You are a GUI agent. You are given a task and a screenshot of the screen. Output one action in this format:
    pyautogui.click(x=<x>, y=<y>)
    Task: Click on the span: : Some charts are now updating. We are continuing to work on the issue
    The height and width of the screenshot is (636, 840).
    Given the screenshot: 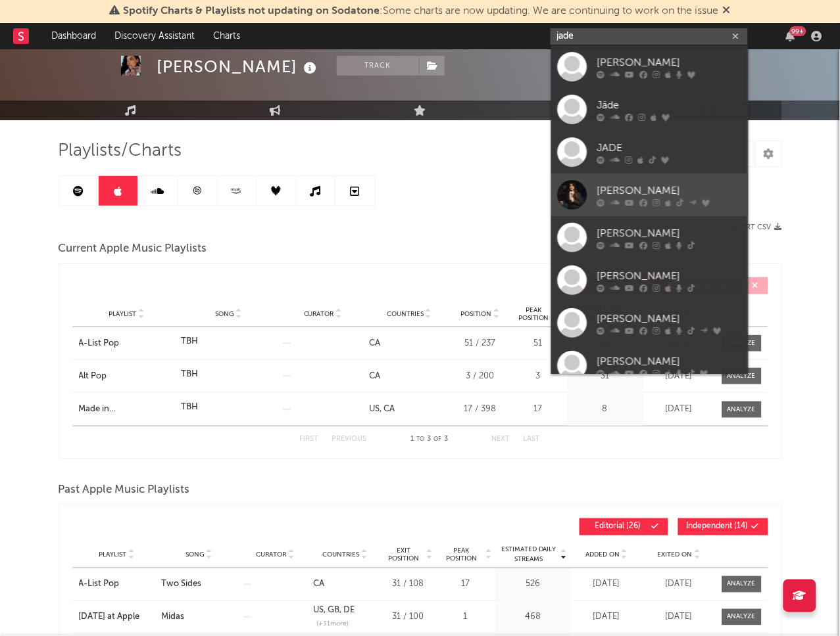 What is the action you would take?
    pyautogui.click(x=420, y=12)
    